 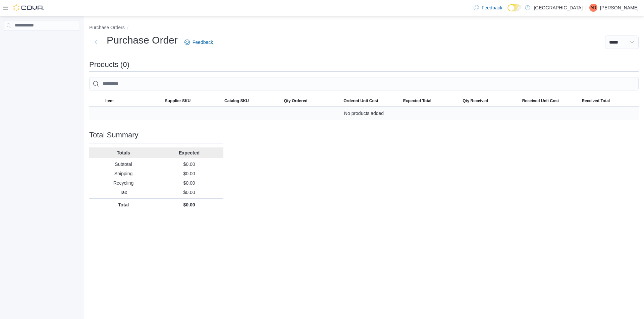 I want to click on span: AD, so click(x=594, y=8).